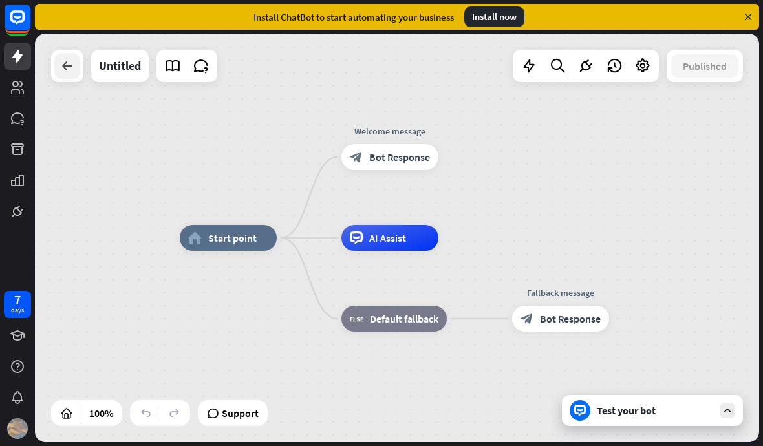 The height and width of the screenshot is (446, 763). What do you see at coordinates (494, 17) in the screenshot?
I see `div: Install now` at bounding box center [494, 17].